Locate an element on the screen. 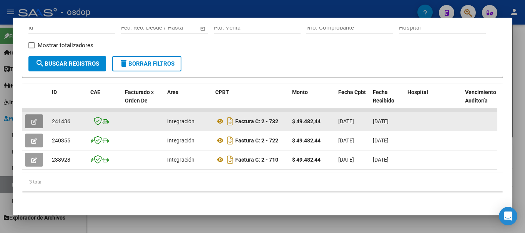 The image size is (525, 233). datatable-header-cell: Monto is located at coordinates (312, 101).